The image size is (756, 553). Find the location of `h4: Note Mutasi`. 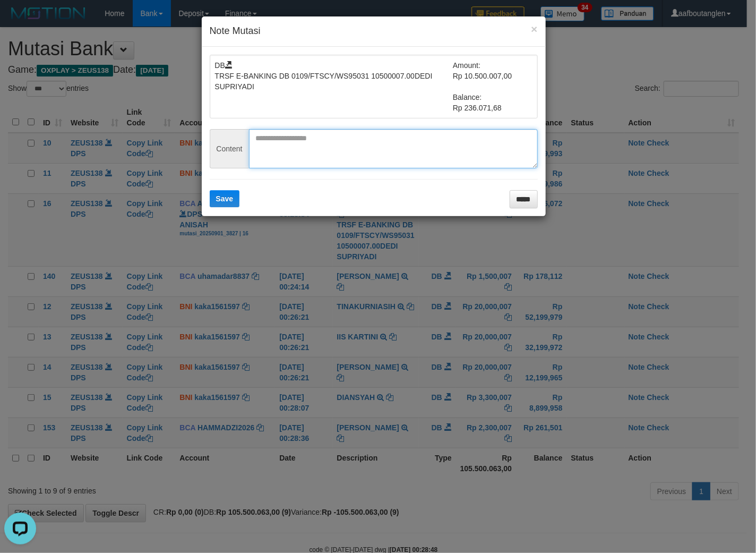

h4: Note Mutasi is located at coordinates (373, 32).